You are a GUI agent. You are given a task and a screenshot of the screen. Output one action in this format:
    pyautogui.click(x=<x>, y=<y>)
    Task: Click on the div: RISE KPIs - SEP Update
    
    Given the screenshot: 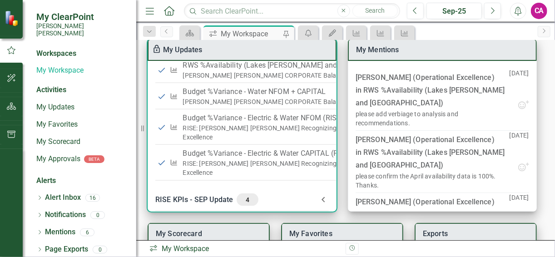 What is the action you would take?
    pyautogui.click(x=237, y=200)
    